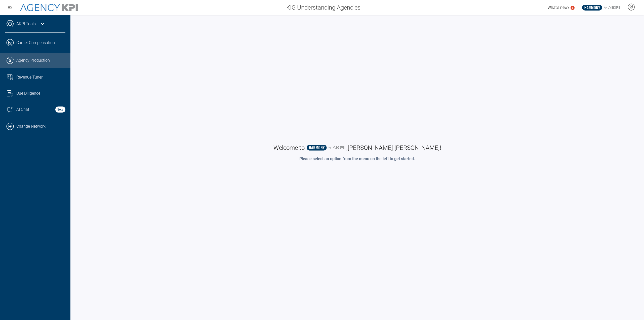 This screenshot has height=320, width=644. Describe the element at coordinates (323, 8) in the screenshot. I see `span: KIG Understanding Agencies` at that location.